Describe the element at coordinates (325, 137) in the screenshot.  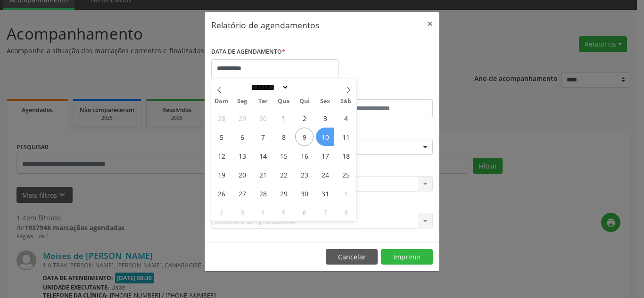
I see `span: Outubro 10, 2025` at that location.